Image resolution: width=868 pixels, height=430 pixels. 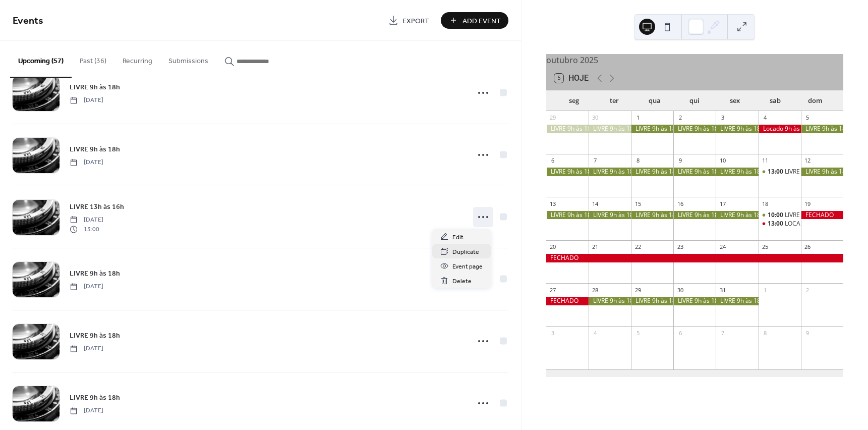 What do you see at coordinates (553, 204) in the screenshot?
I see `div: 13` at bounding box center [553, 204].